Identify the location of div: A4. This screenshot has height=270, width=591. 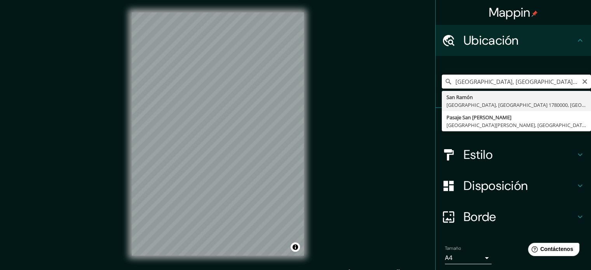
(469, 258).